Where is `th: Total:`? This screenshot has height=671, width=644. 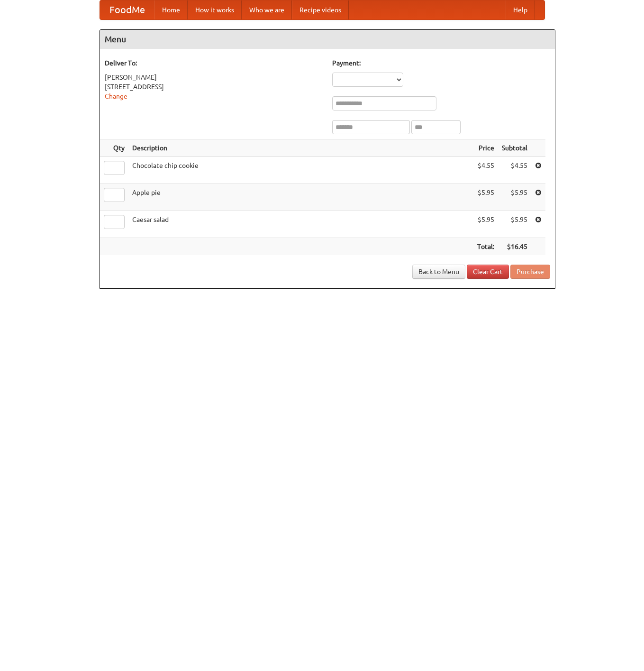 th: Total: is located at coordinates (486, 246).